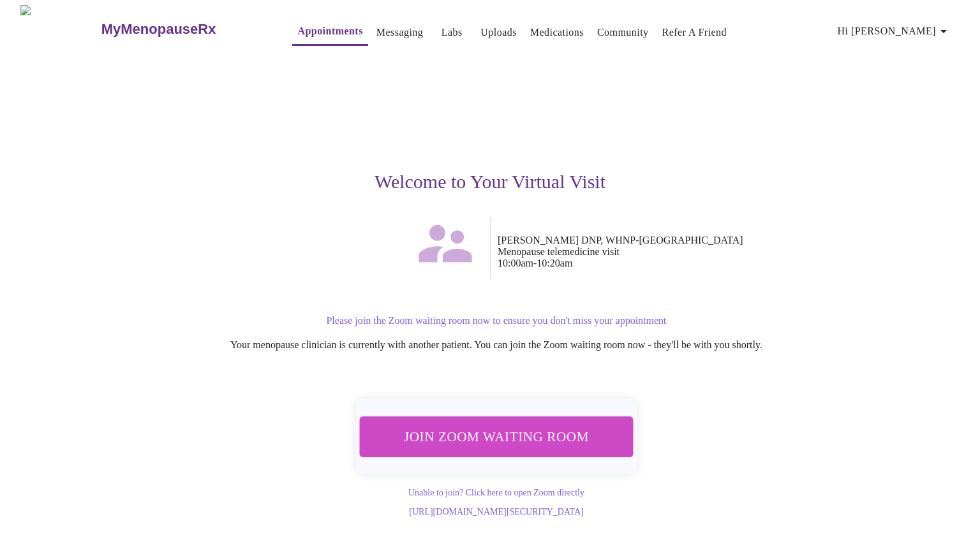  What do you see at coordinates (623, 32) in the screenshot?
I see `button: Community` at bounding box center [623, 32].